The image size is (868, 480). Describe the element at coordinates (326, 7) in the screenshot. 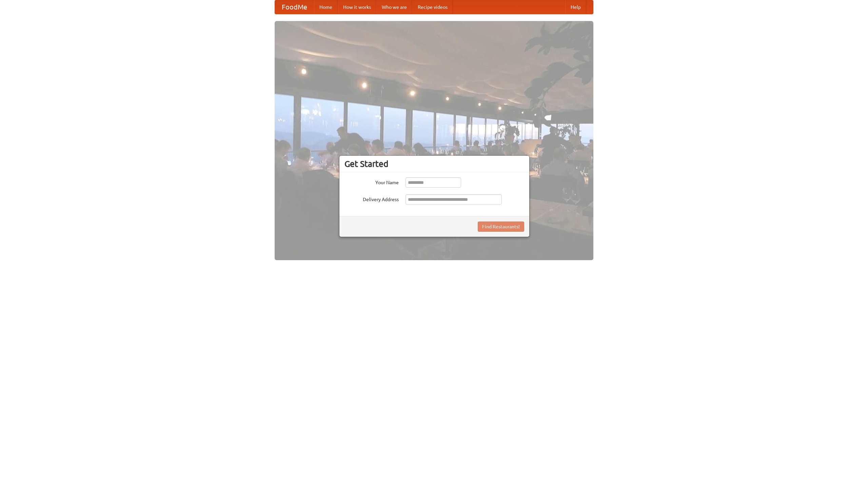

I see `a: Home` at that location.